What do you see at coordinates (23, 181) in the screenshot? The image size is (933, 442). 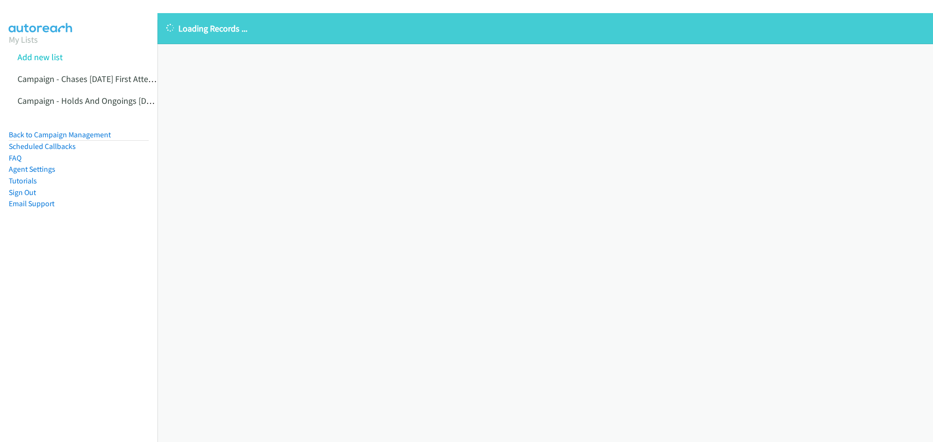 I see `a: Tutorials` at bounding box center [23, 181].